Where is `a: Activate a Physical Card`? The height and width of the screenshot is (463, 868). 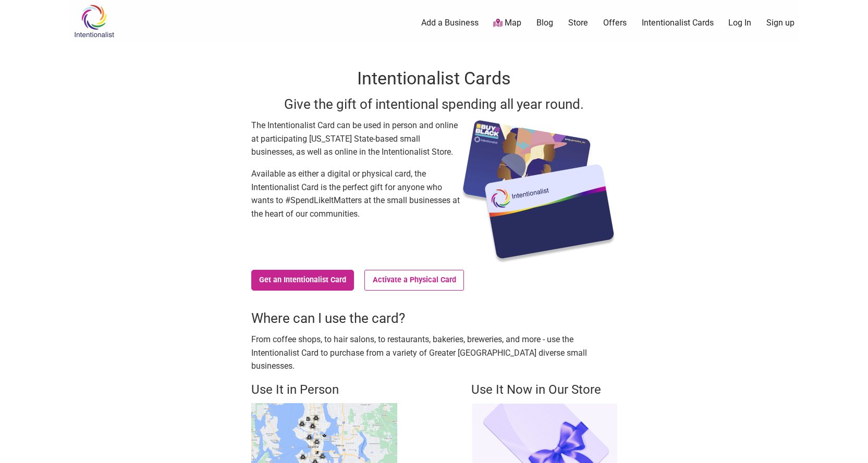
a: Activate a Physical Card is located at coordinates (414, 281).